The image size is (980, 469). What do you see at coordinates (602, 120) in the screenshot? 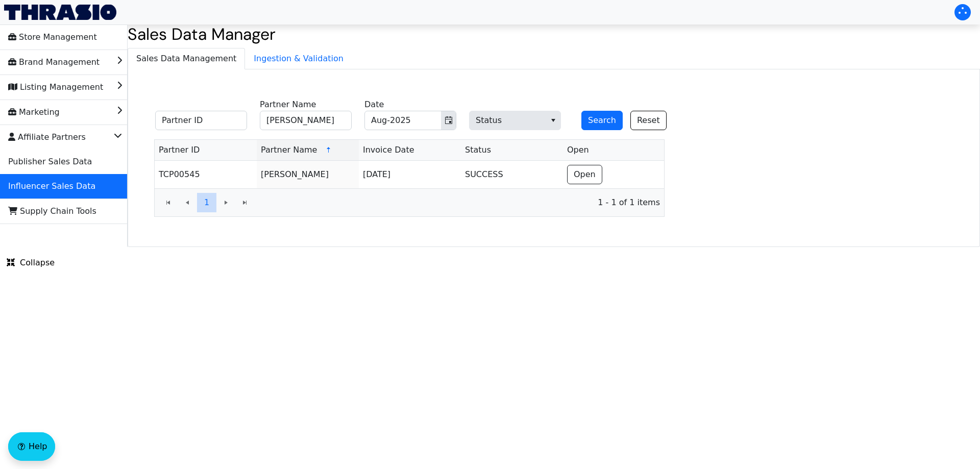
I see `button: Search` at bounding box center [602, 120].